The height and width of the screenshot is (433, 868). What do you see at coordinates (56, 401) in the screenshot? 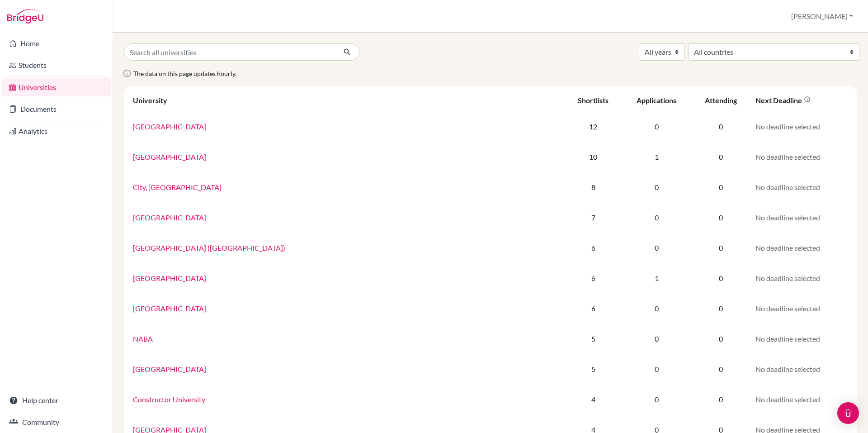
I see `a: Help center` at bounding box center [56, 401].